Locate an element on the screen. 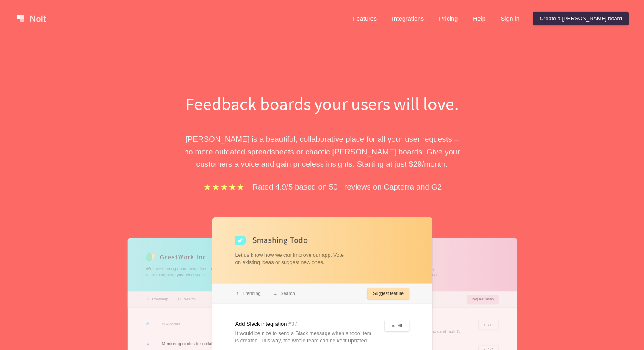 The image size is (644, 350). h1: Feedback boards your users will love. is located at coordinates (322, 103).